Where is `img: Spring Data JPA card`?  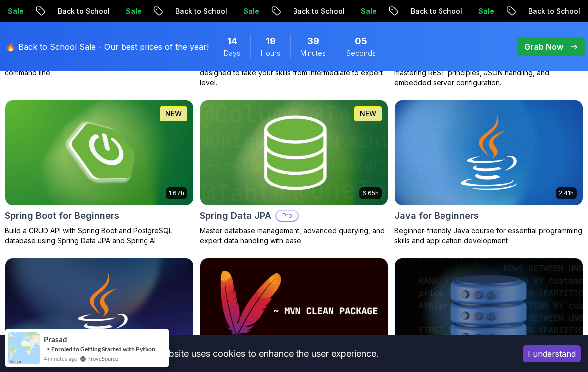
img: Spring Data JPA card is located at coordinates (294, 153).